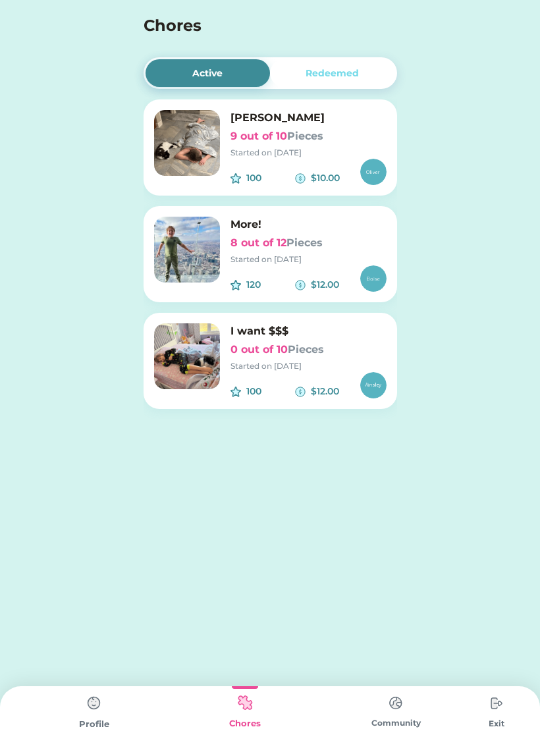  I want to click on div: Chores, so click(244, 723).